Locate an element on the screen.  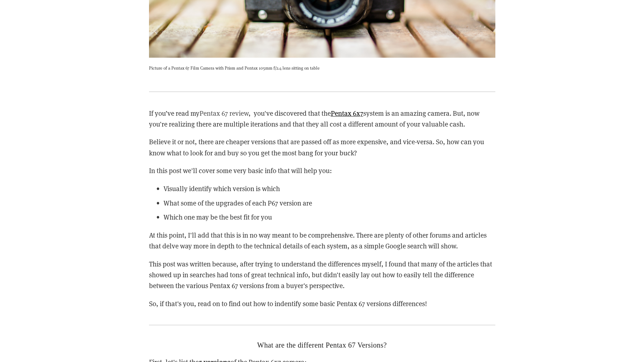
p: This post was written because, after trying to understand the differences myself, I found that ma... is located at coordinates (322, 275).